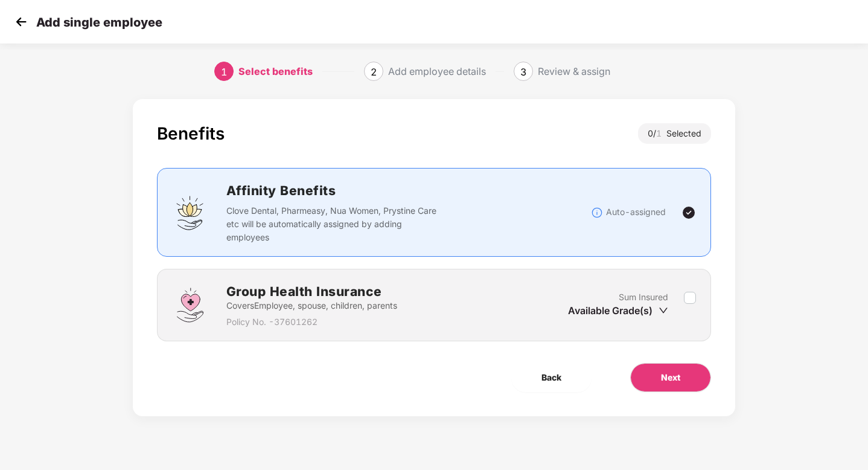  What do you see at coordinates (21, 21) in the screenshot?
I see `img: svg+xml;base64,PHN2ZyB4bWxucz0iaHR0cDovL3d3dy53My5vcmcvMjAwMC9zdmciIHdpZHRoPSIzMCIgaGVpZ2h0PSIzMC...` at bounding box center [21, 21].